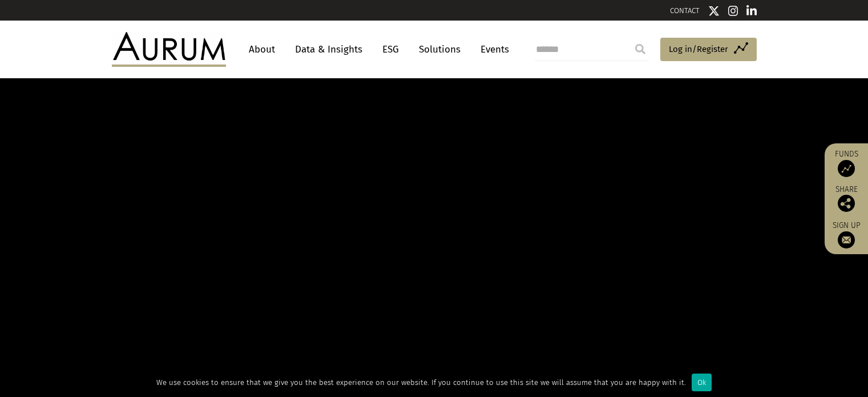  Describe the element at coordinates (169, 49) in the screenshot. I see `img: Aurum` at that location.